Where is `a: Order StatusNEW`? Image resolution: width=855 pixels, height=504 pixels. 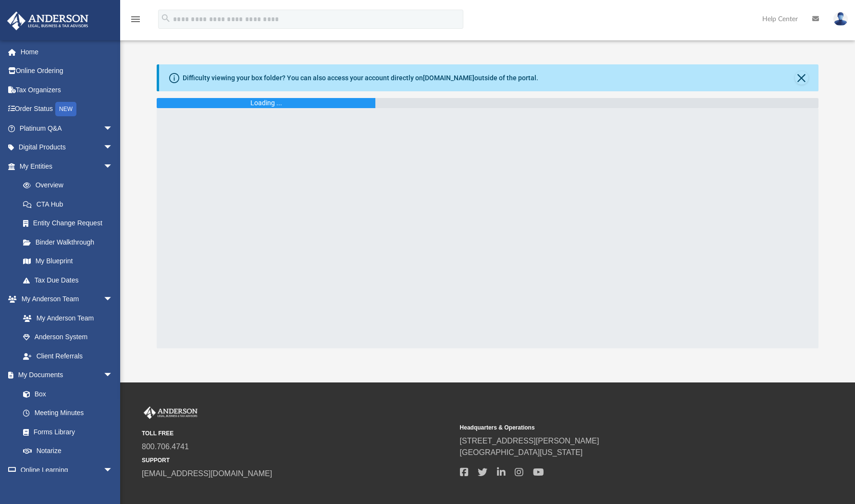 a: Order StatusNEW is located at coordinates (67, 109).